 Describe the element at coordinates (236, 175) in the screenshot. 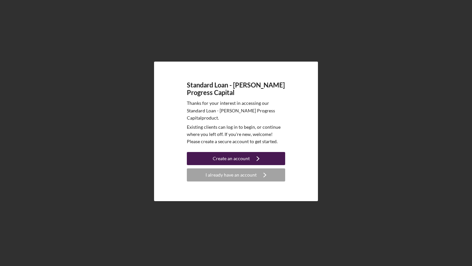

I see `button: I already have an account` at that location.